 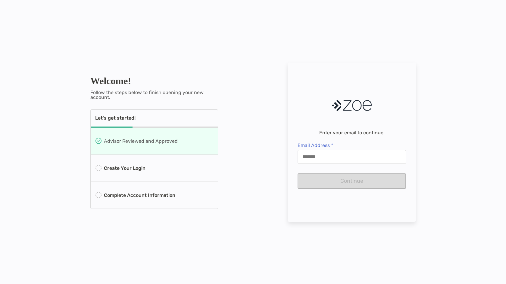 What do you see at coordinates (352, 145) in the screenshot?
I see `span: Email Address *` at bounding box center [352, 145].